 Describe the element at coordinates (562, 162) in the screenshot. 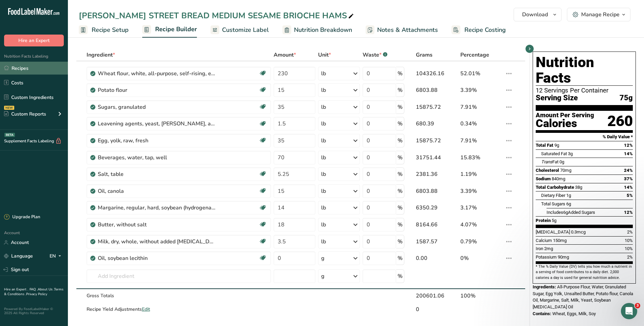

I see `span: 0g` at that location.